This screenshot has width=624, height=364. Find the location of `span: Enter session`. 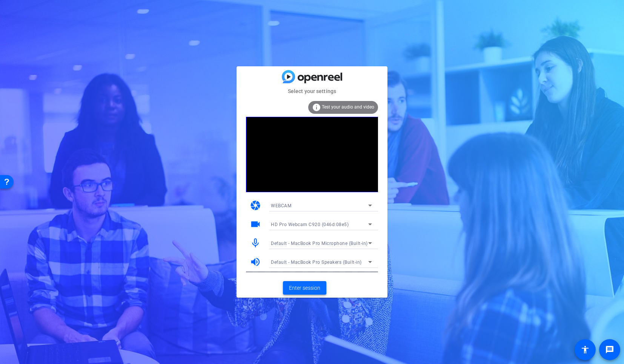

span: Enter session is located at coordinates (305, 288).